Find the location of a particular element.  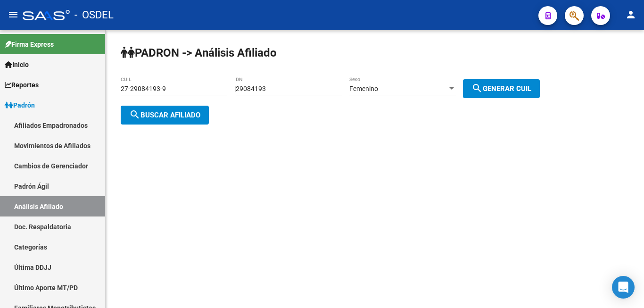

button: Generar CUIL is located at coordinates (501, 89).